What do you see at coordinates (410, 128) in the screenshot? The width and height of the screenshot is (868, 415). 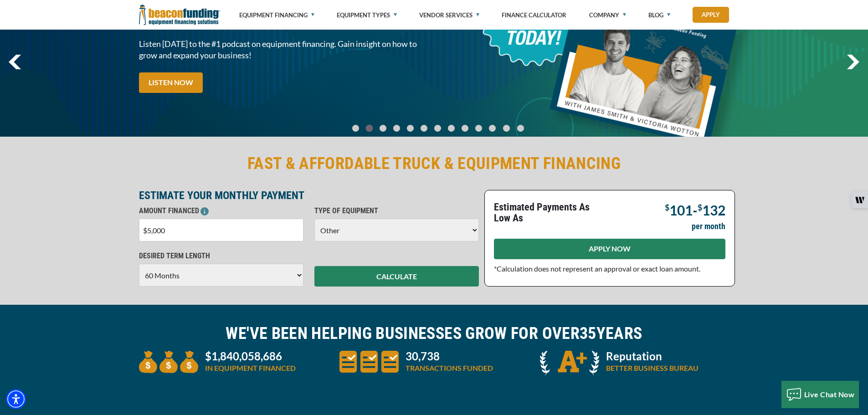 I see `a: Go To Slide 4` at bounding box center [410, 128].